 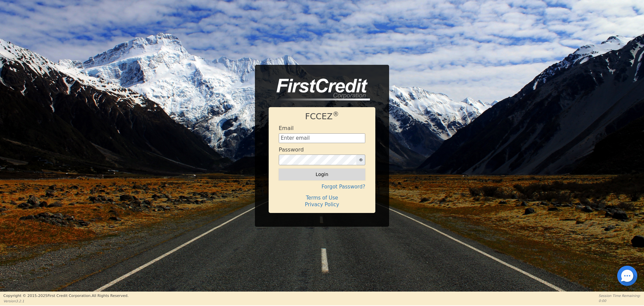 What do you see at coordinates (320, 90) in the screenshot?
I see `img: logo-CMu_cnol.png` at bounding box center [320, 90].